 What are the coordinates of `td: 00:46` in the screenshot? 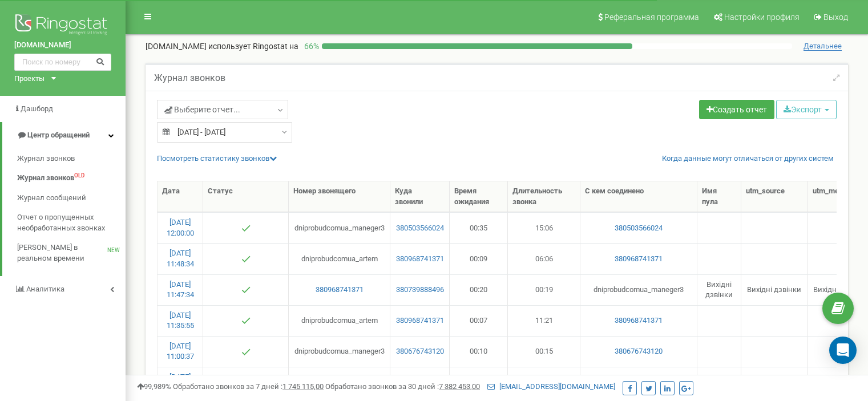 It's located at (479, 382).